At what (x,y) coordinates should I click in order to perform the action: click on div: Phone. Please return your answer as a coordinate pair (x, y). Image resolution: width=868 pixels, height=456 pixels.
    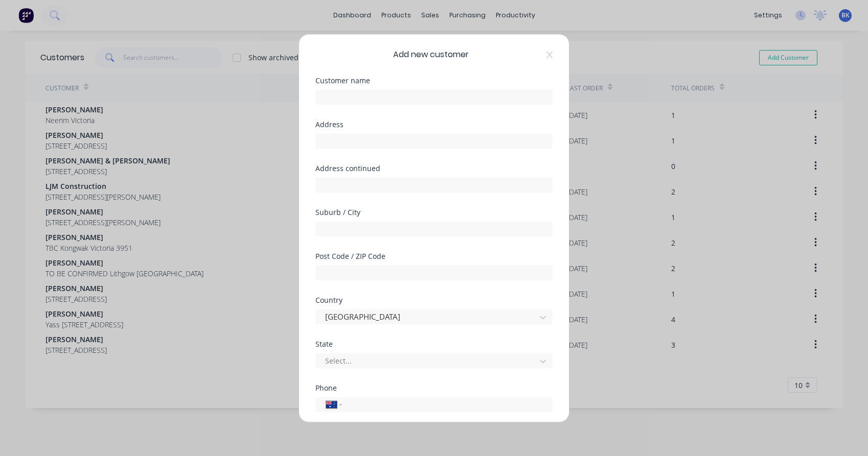
    Looking at the image, I should click on (434, 388).